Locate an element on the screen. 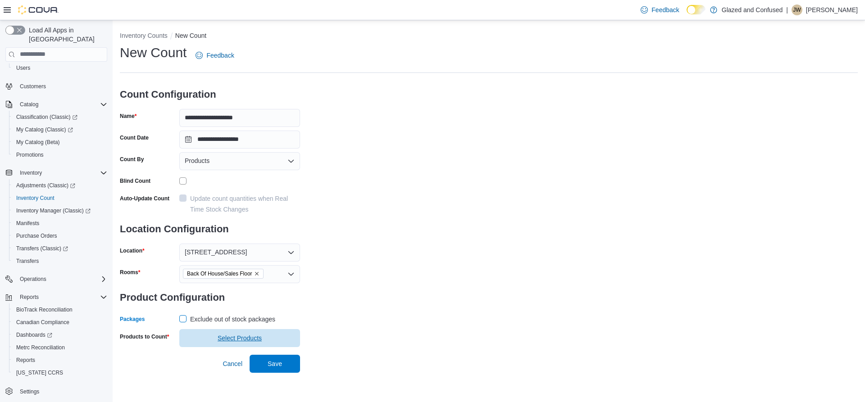 The image size is (865, 402). span: Save is located at coordinates (275, 364).